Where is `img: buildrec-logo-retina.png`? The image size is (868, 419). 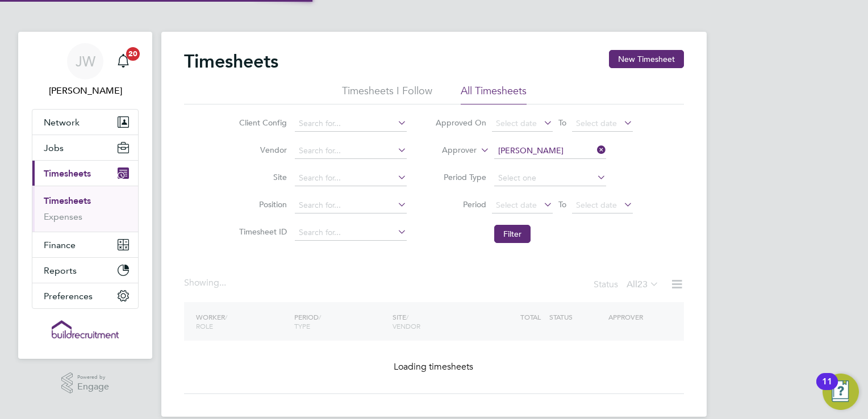
img: buildrec-logo-retina.png is located at coordinates (85, 329).